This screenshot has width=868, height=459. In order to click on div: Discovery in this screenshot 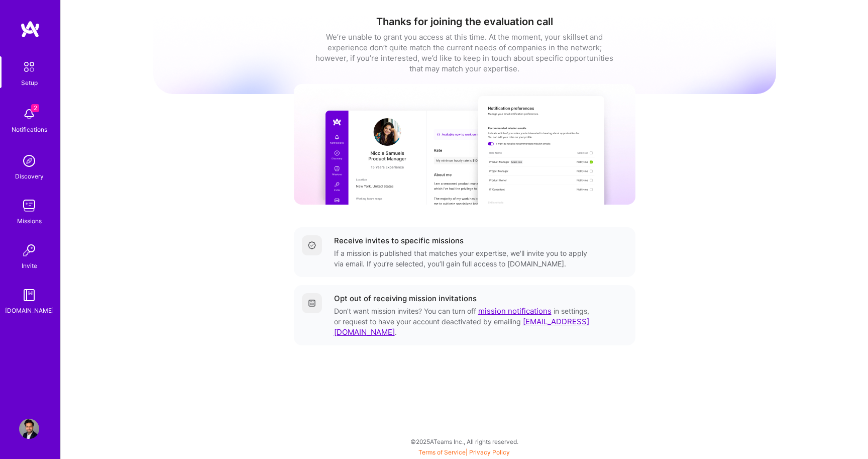, I will do `click(29, 176)`.